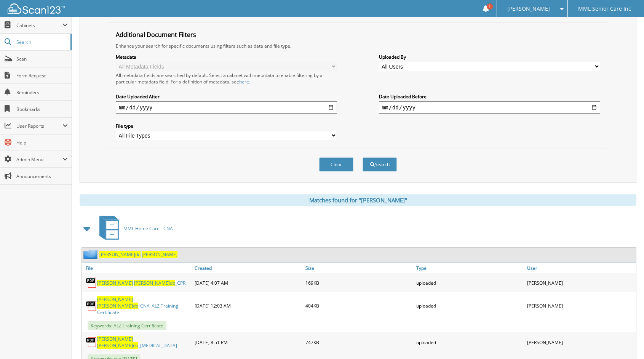 The width and height of the screenshot is (644, 359). I want to click on a: Type, so click(470, 268).